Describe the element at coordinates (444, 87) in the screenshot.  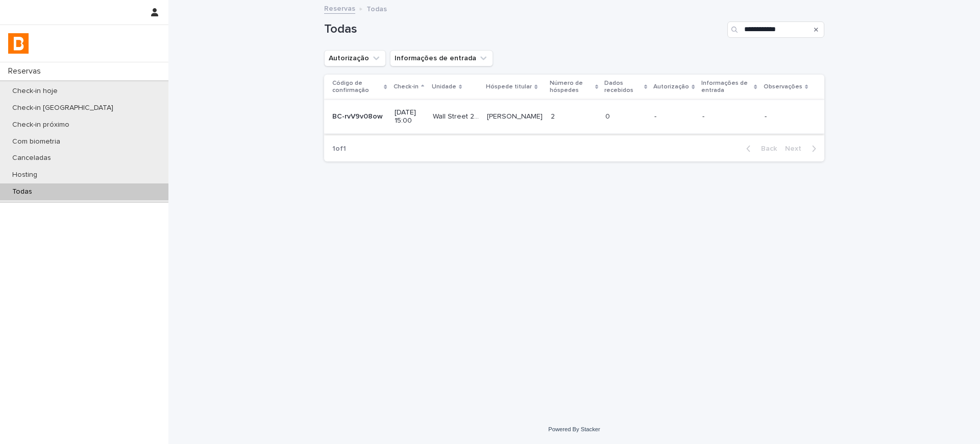
I see `p: Unidade` at that location.